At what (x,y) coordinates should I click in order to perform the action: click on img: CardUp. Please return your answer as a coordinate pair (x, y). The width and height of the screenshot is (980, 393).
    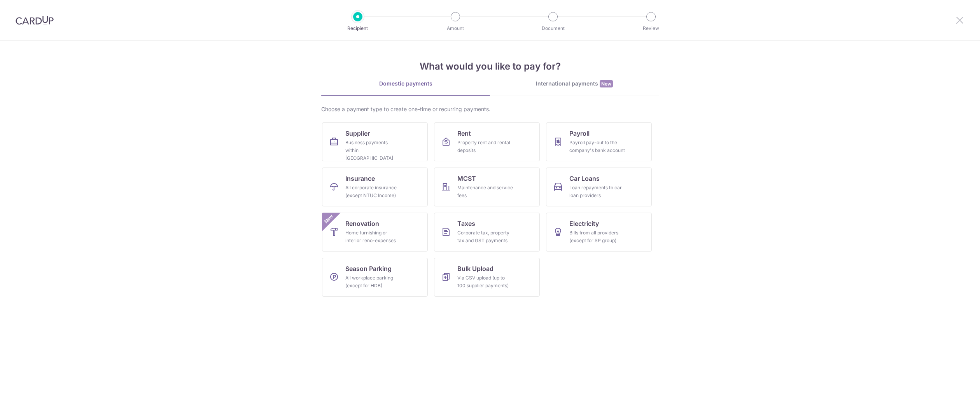
    Looking at the image, I should click on (35, 20).